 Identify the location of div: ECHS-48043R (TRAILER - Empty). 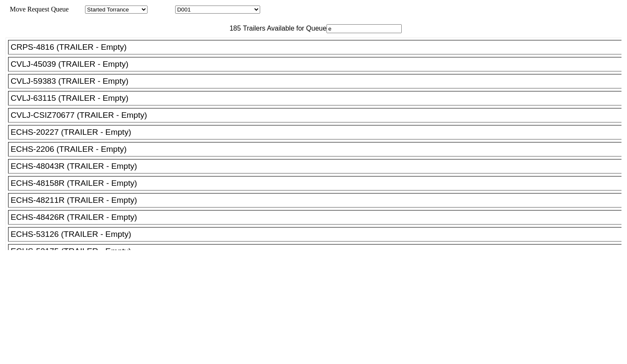
(319, 167).